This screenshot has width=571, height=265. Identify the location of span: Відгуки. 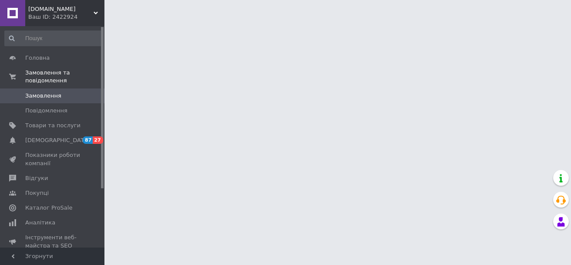
(37, 178).